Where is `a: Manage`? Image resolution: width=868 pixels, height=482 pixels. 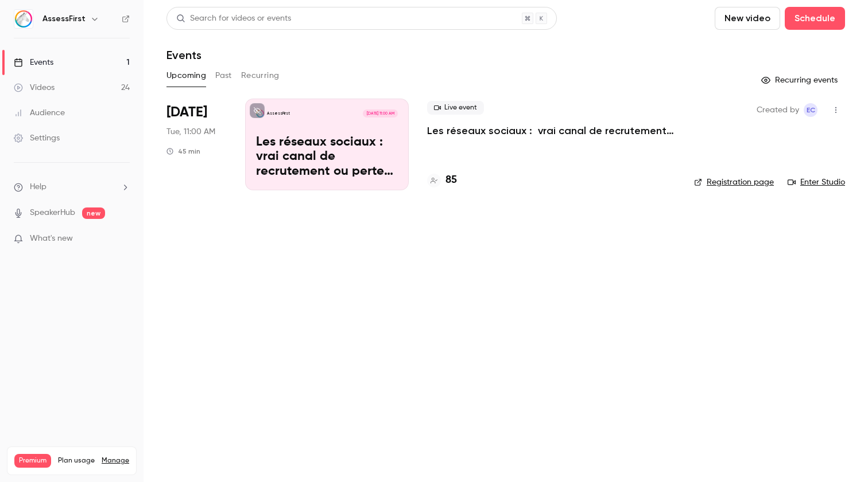 a: Manage is located at coordinates (115, 461).